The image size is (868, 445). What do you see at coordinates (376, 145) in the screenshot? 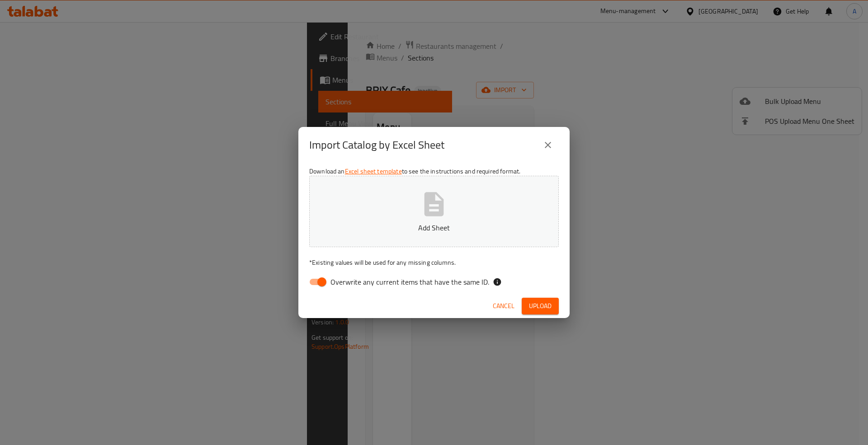
I see `h2: Import Catalog by Excel Sheet` at bounding box center [376, 145].